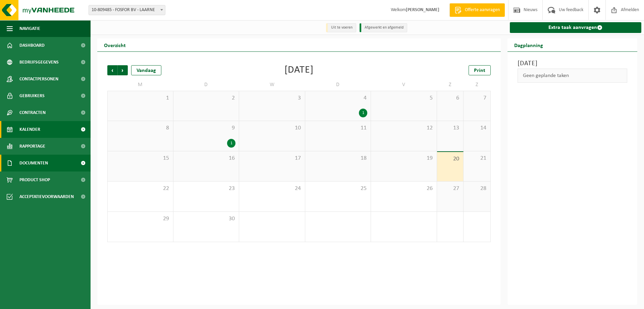 The width and height of the screenshot is (644, 309). I want to click on span: 10-809485 - FOSFOR BV - LAARNE, so click(127, 10).